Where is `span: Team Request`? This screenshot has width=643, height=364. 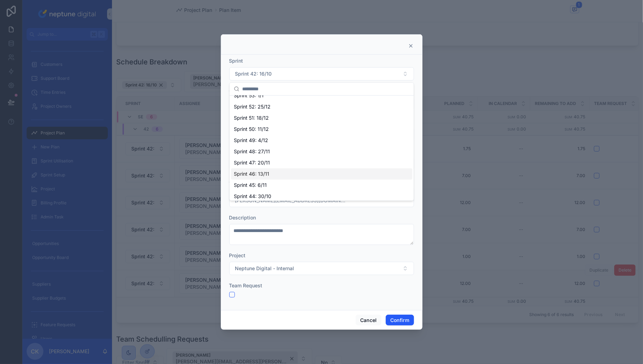 span: Team Request is located at coordinates (246, 285).